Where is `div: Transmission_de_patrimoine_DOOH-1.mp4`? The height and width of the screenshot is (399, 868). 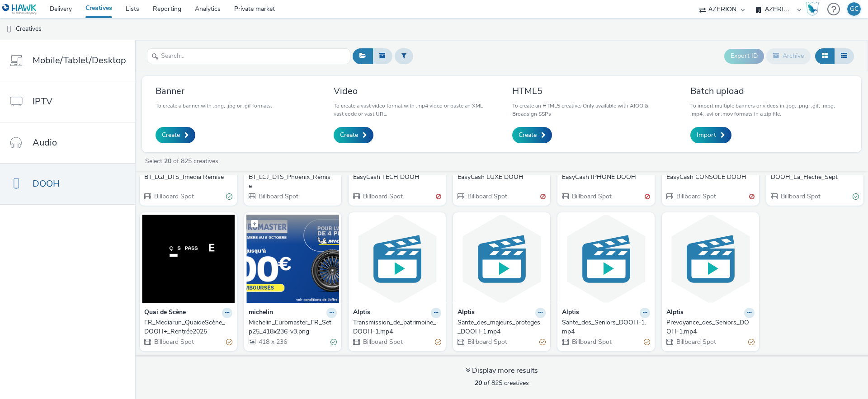 div: Transmission_de_patrimoine_DOOH-1.mp4 is located at coordinates (395, 327).